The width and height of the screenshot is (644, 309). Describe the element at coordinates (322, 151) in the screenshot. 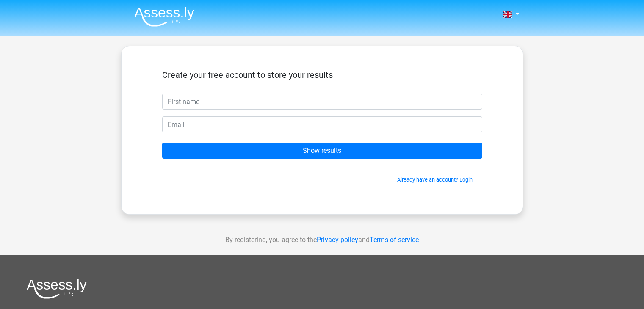

I see `input: Show results` at that location.